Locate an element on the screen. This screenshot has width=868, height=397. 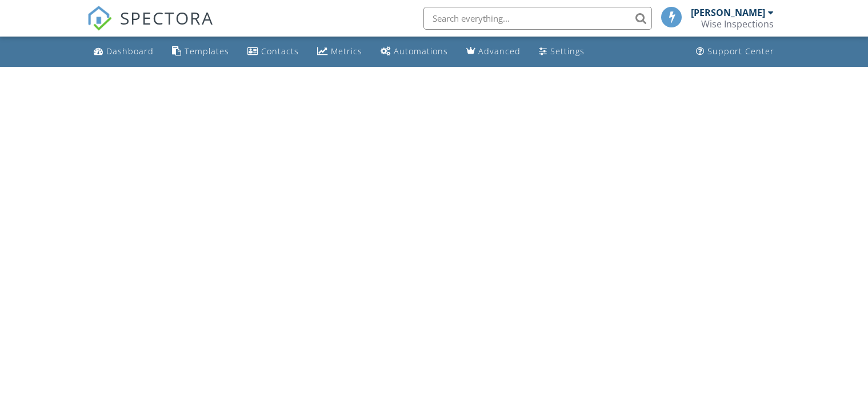
img: The Best Home Inspection Software - Spectora is located at coordinates (99, 18).